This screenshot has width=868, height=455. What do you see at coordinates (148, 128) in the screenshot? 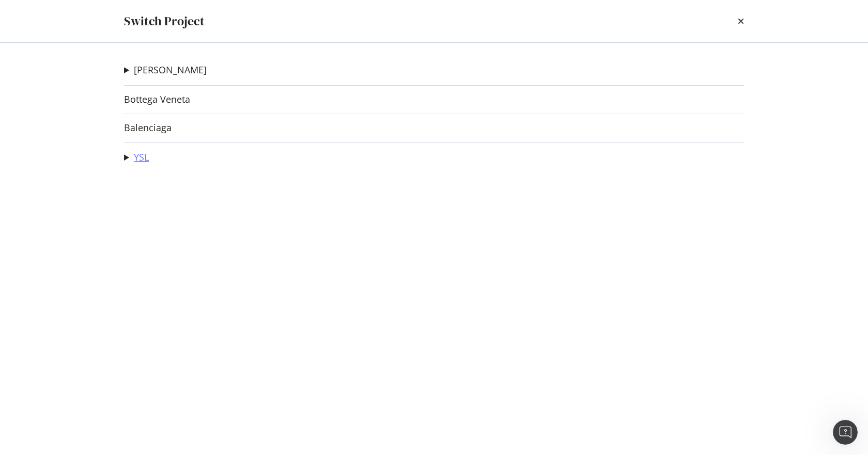
I see `a: Balenciaga` at bounding box center [148, 128].